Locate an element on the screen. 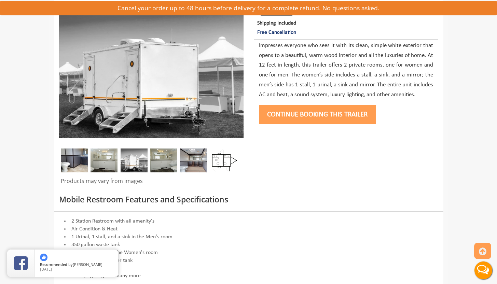 This screenshot has height=284, width=497. img: thumbs up icon is located at coordinates (44, 257).